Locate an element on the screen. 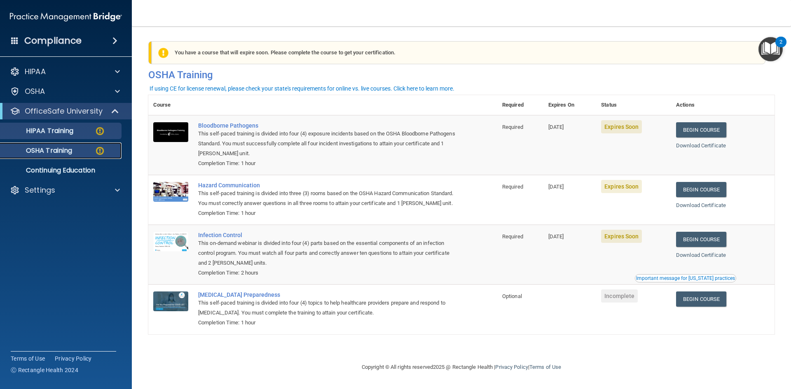 The image size is (791, 389). p: HIPAA Training is located at coordinates (39, 131).